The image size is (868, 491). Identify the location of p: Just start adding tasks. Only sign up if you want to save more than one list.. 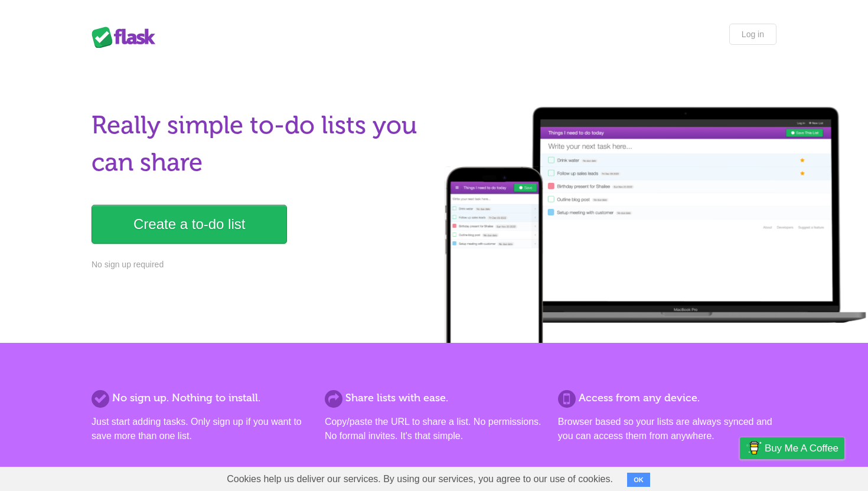
(201, 429).